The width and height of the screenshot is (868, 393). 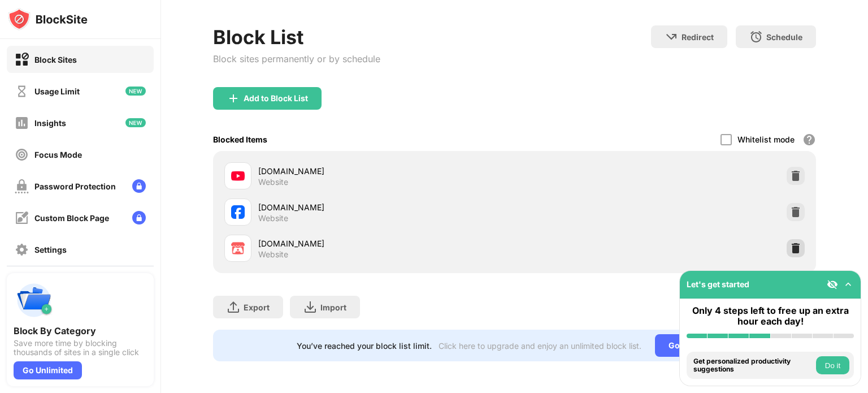 I want to click on img: focus-off.svg, so click(x=21, y=154).